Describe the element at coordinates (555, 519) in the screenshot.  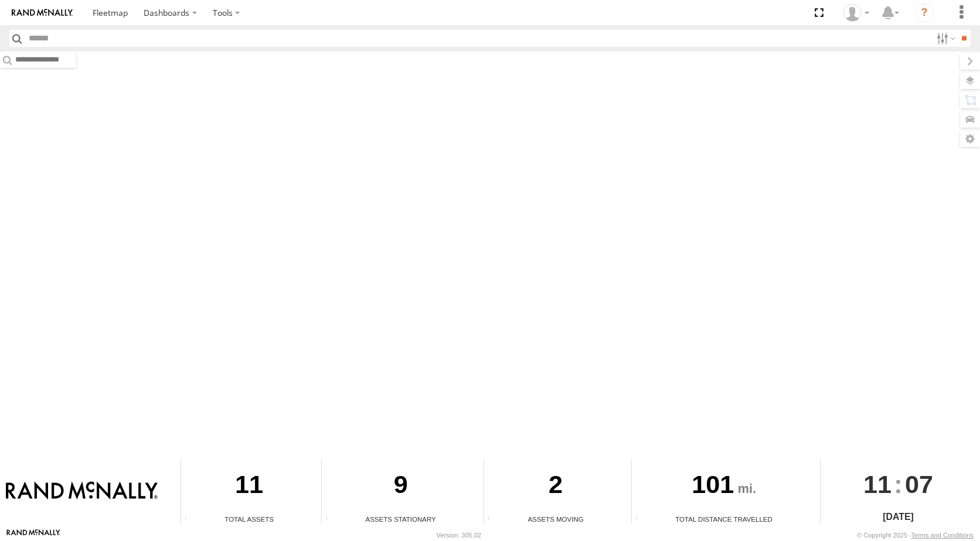
I see `div: Assets Moving` at that location.